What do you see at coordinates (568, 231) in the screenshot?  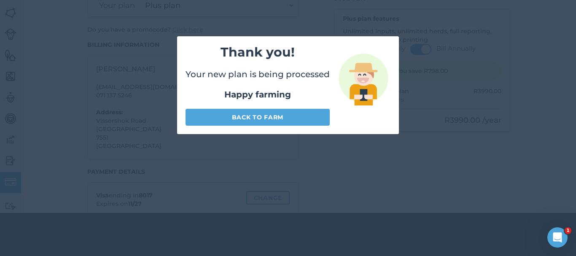 I see `span: 1` at bounding box center [568, 231].